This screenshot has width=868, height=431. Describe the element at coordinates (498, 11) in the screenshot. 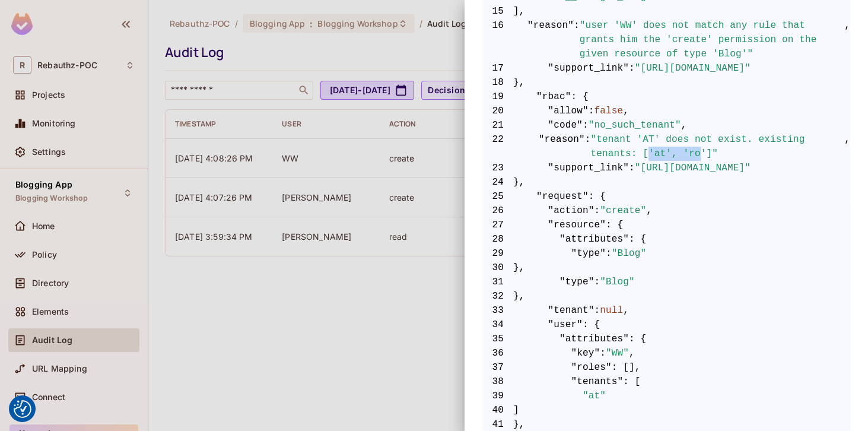

I see `span: 15` at that location.